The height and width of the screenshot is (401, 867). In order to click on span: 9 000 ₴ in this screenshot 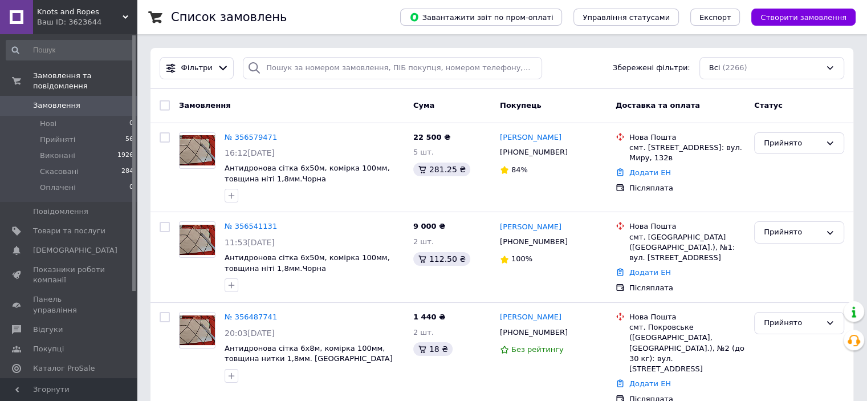, I will do `click(429, 226)`.